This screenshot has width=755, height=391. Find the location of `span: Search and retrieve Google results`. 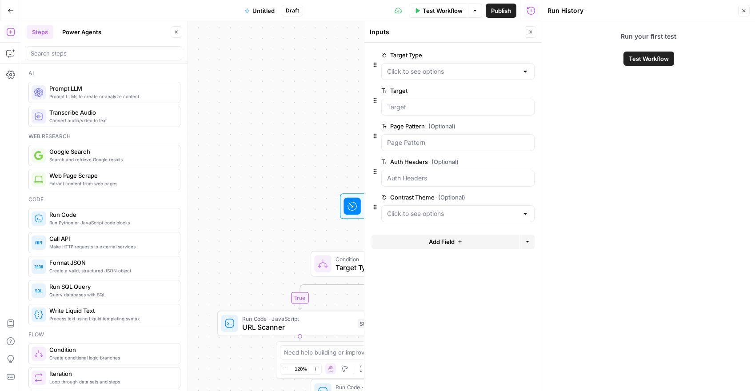

span: Search and retrieve Google results is located at coordinates (111, 160).